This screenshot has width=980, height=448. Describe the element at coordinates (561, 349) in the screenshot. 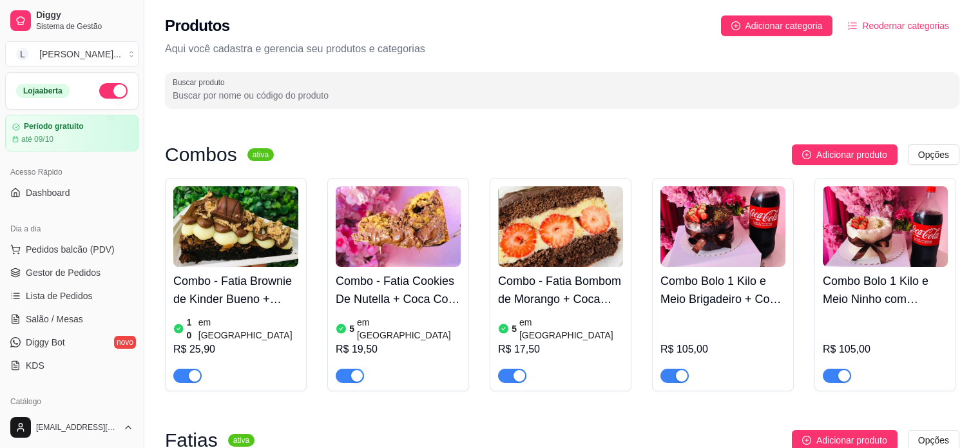

I see `div: R$ 17,50` at that location.